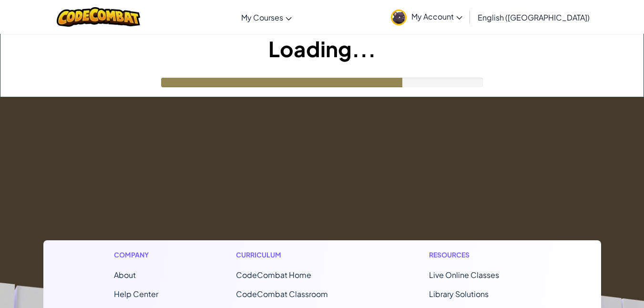  What do you see at coordinates (262, 17) in the screenshot?
I see `span: My Courses` at bounding box center [262, 17].